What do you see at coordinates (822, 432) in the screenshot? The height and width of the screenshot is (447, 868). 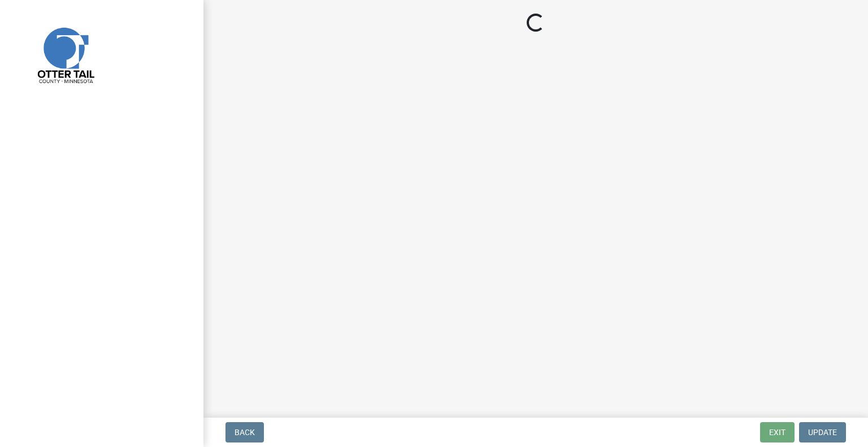 I see `button: Update` at bounding box center [822, 432].